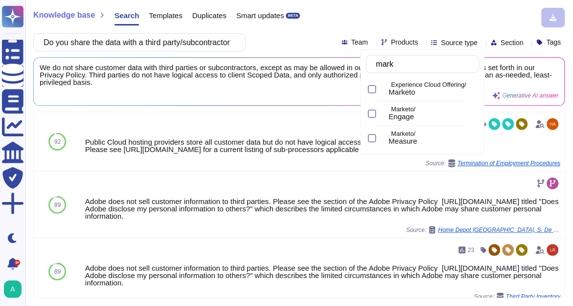 Image resolution: width=573 pixels, height=306 pixels. What do you see at coordinates (57, 142) in the screenshot?
I see `span: 92` at bounding box center [57, 142].